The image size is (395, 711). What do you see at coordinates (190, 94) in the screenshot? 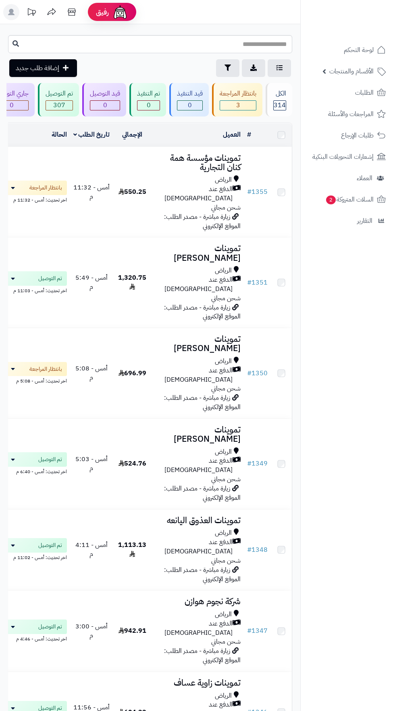
I see `div: قيد التنفيذ` at bounding box center [190, 94].